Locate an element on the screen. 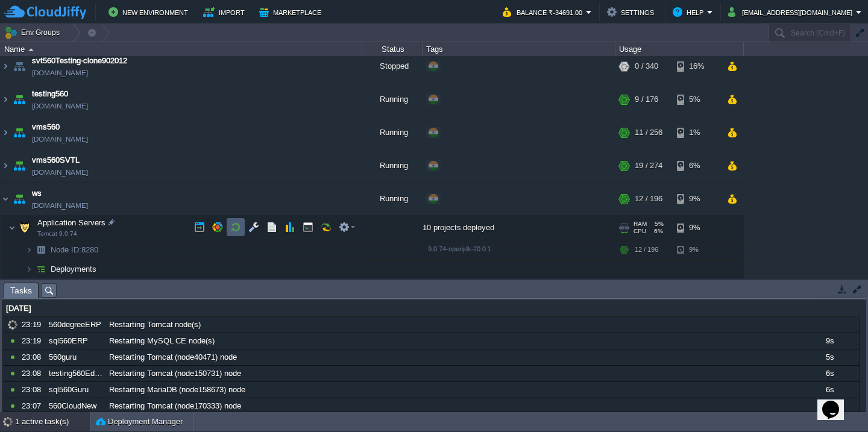  span: Restarting Tomcat (node150731) node is located at coordinates (174, 374).